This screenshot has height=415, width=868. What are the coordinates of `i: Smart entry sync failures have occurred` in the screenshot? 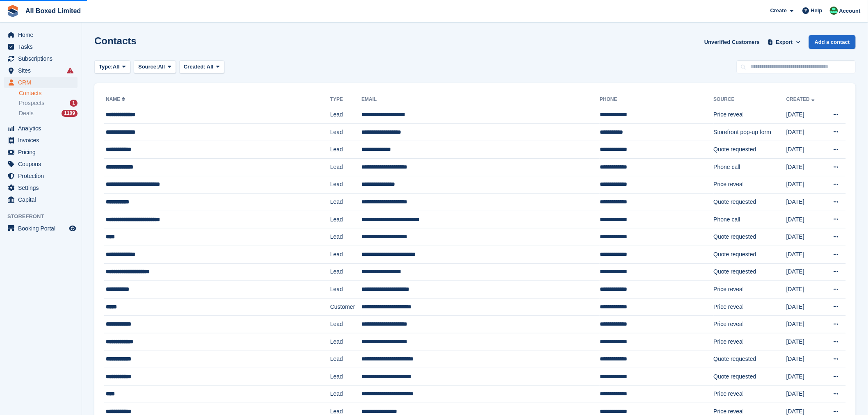 It's located at (70, 70).